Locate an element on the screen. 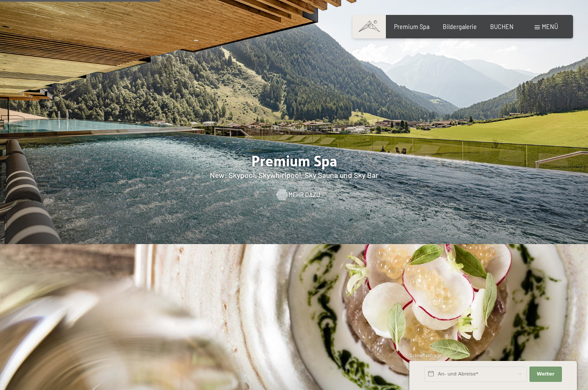 This screenshot has width=588, height=390. span: Menü is located at coordinates (550, 26).